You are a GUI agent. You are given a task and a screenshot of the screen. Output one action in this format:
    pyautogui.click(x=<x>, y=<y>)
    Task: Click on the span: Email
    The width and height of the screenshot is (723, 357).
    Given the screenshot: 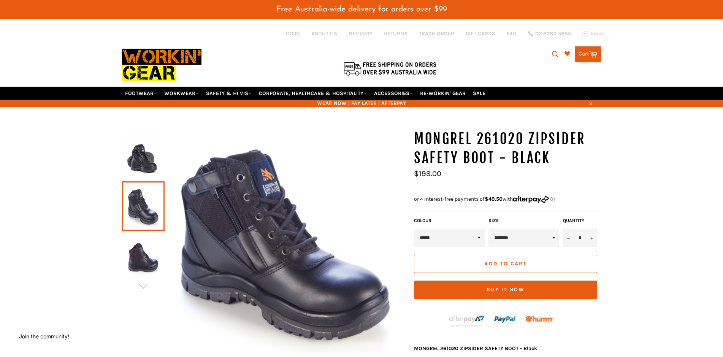 What is the action you would take?
    pyautogui.click(x=597, y=34)
    